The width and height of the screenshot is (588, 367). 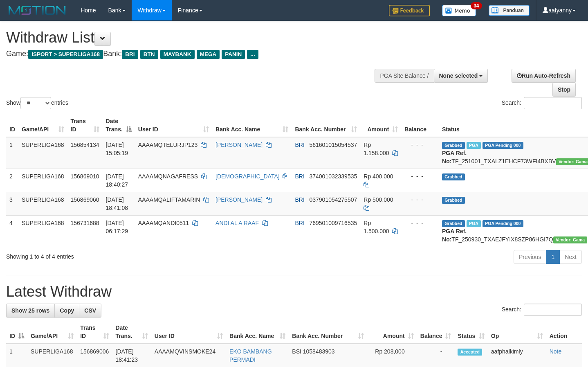 What do you see at coordinates (473, 145) in the screenshot?
I see `span: Marked by aafsengchandara` at bounding box center [473, 145].